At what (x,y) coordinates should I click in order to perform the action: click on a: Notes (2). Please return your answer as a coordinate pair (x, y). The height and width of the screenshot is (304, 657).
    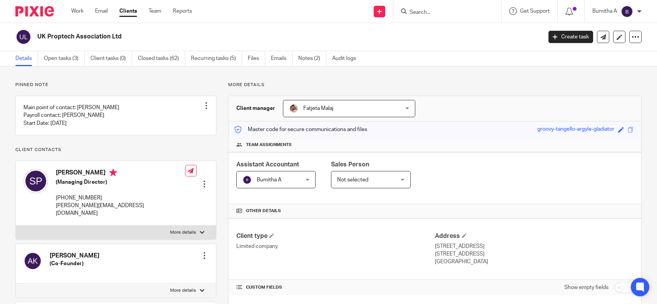
    Looking at the image, I should click on (312, 58).